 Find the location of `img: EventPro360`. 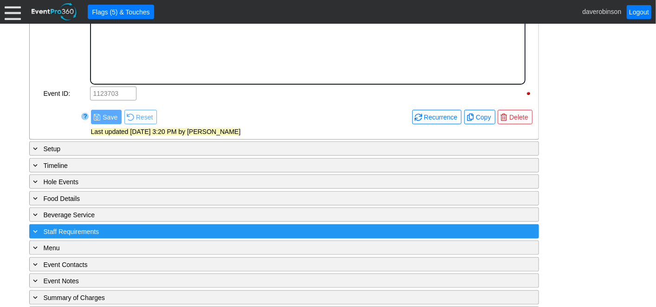

img: EventPro360 is located at coordinates (54, 12).